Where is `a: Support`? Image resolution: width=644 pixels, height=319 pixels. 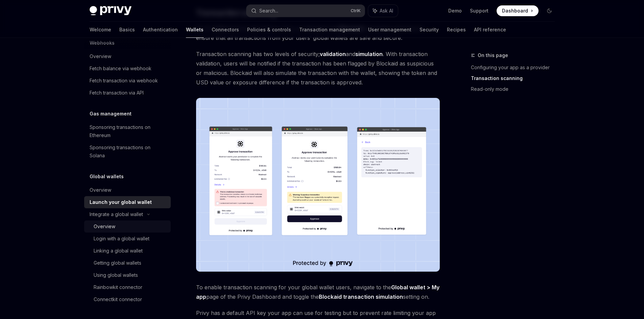 a: Support is located at coordinates (479, 11).